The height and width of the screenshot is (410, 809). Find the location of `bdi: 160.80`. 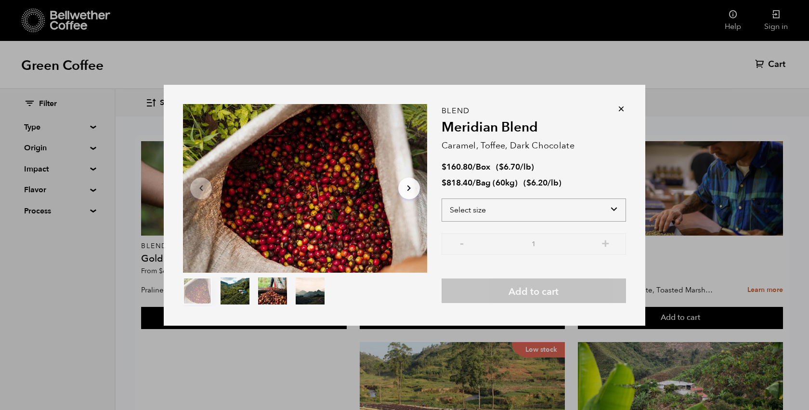

bdi: 160.80 is located at coordinates (457, 167).